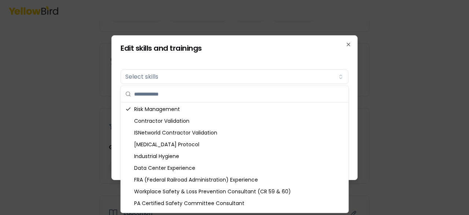 The width and height of the screenshot is (469, 215). I want to click on h2: Edit skills and trainings, so click(235, 48).